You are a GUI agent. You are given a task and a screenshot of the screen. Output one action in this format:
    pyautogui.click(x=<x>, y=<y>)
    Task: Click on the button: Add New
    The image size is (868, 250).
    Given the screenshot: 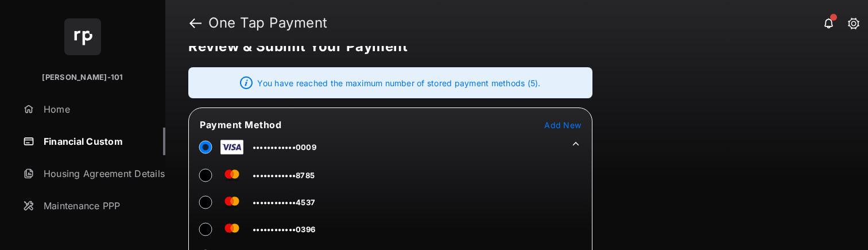 What is the action you would take?
    pyautogui.click(x=562, y=125)
    